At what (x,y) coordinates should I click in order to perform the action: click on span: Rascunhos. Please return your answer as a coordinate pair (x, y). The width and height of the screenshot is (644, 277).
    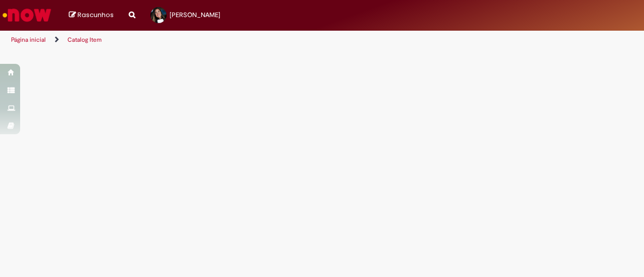
    Looking at the image, I should click on (96, 15).